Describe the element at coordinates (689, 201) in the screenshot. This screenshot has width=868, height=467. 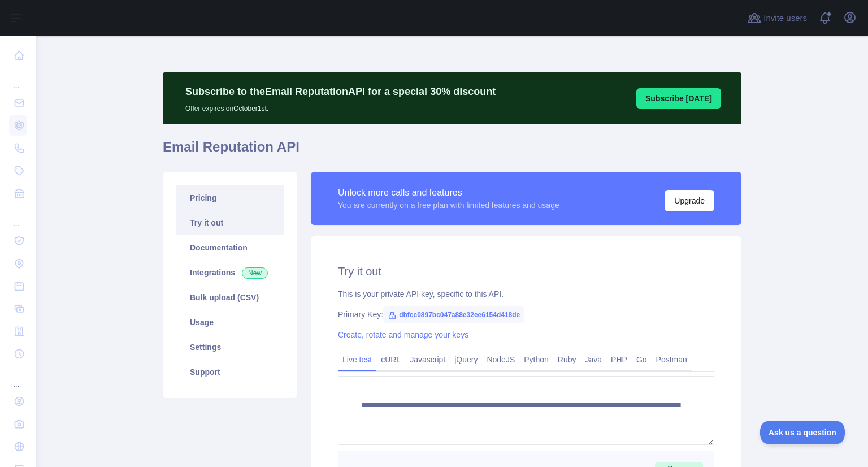
I see `button: Upgrade` at that location.